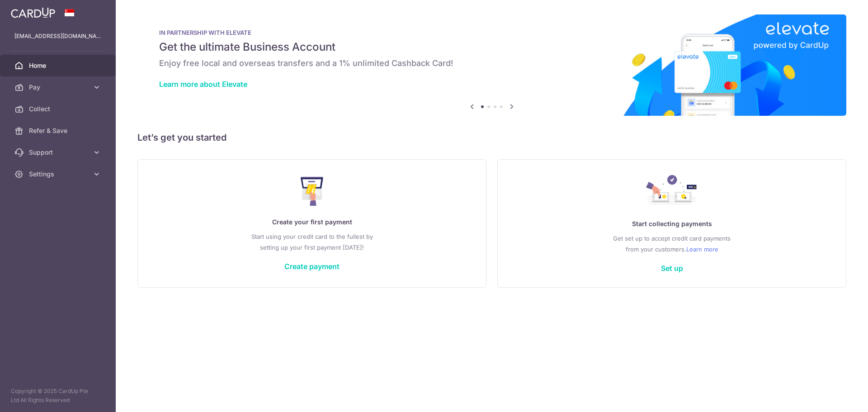 The image size is (868, 412). What do you see at coordinates (702, 249) in the screenshot?
I see `a: Learn more` at bounding box center [702, 249].